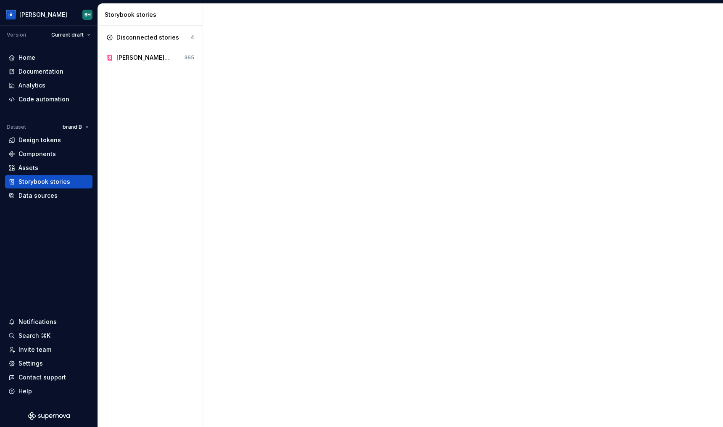  What do you see at coordinates (32, 85) in the screenshot?
I see `div: Analytics` at bounding box center [32, 85].